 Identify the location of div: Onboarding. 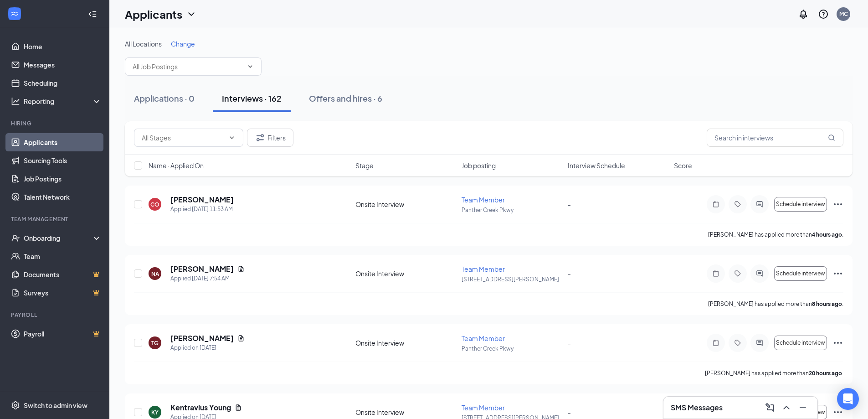
(59, 238).